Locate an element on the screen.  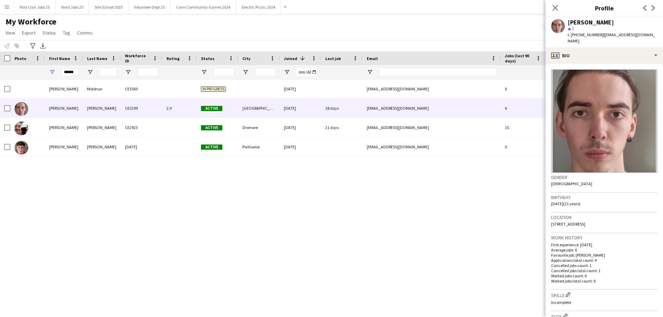
span: In progress is located at coordinates (213, 89).